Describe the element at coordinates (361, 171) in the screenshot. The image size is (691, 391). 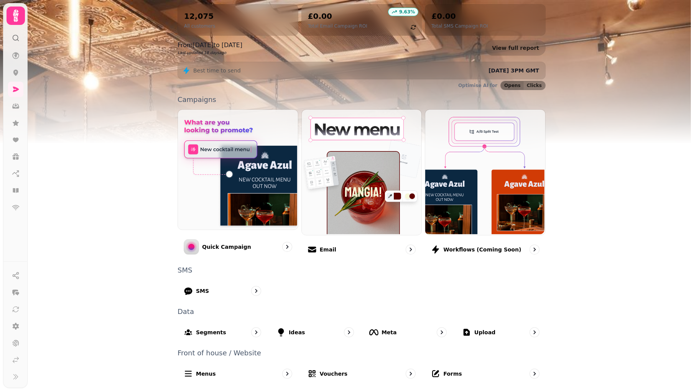
I see `img: Email` at that location.